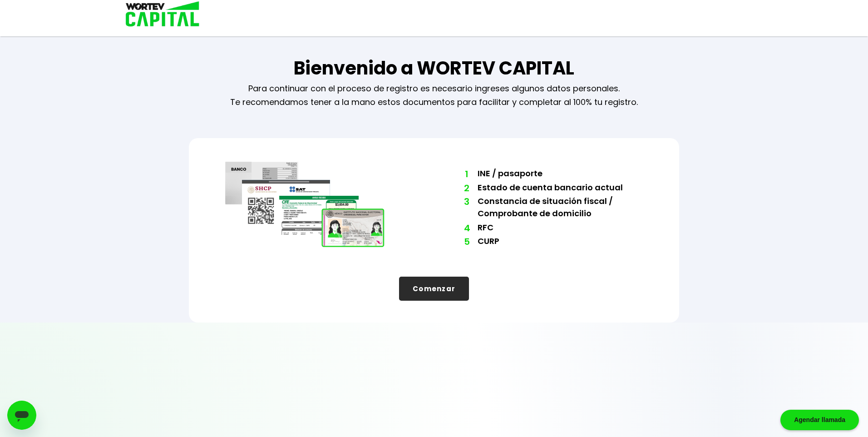 The width and height of the screenshot is (868, 437). Describe the element at coordinates (434, 68) in the screenshot. I see `h1: Bienvenido a WORTEV CAPITAL` at that location.